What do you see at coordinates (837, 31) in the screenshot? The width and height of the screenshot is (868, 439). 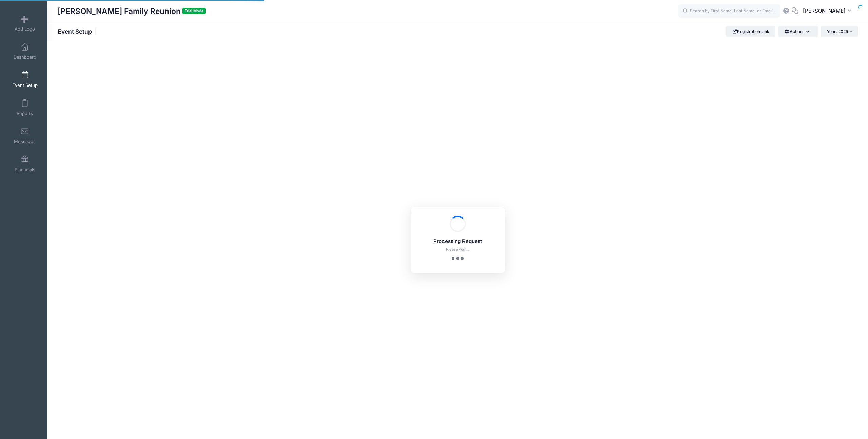 I see `span: Year: 2025` at bounding box center [837, 31].